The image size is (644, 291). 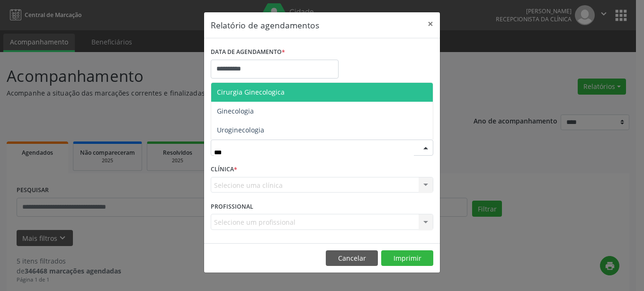 I want to click on label: PROFISSIONAL, so click(x=232, y=206).